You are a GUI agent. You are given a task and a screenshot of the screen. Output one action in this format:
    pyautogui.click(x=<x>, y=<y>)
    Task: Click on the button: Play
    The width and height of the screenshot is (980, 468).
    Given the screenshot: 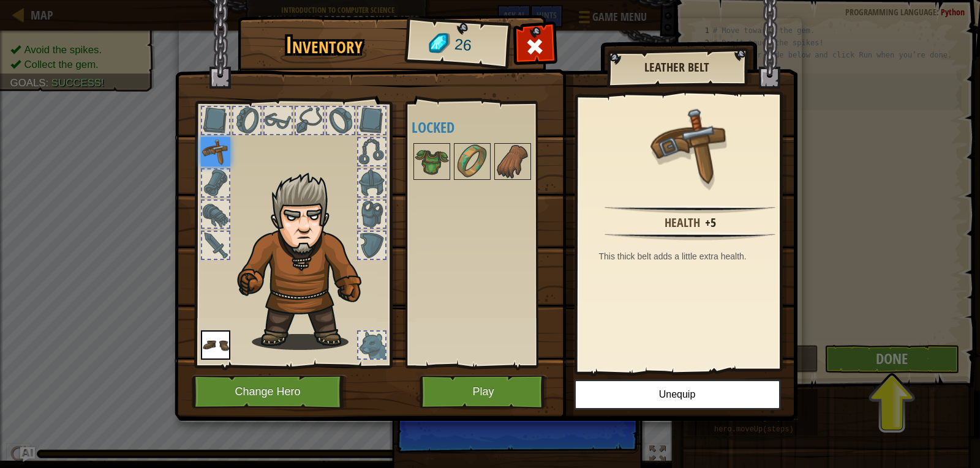 What is the action you would take?
    pyautogui.click(x=484, y=392)
    